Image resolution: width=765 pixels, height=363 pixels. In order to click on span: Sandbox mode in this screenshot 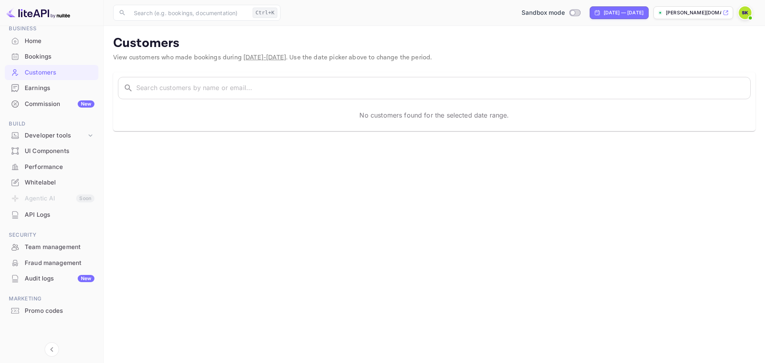, I will do `click(543, 13)`.